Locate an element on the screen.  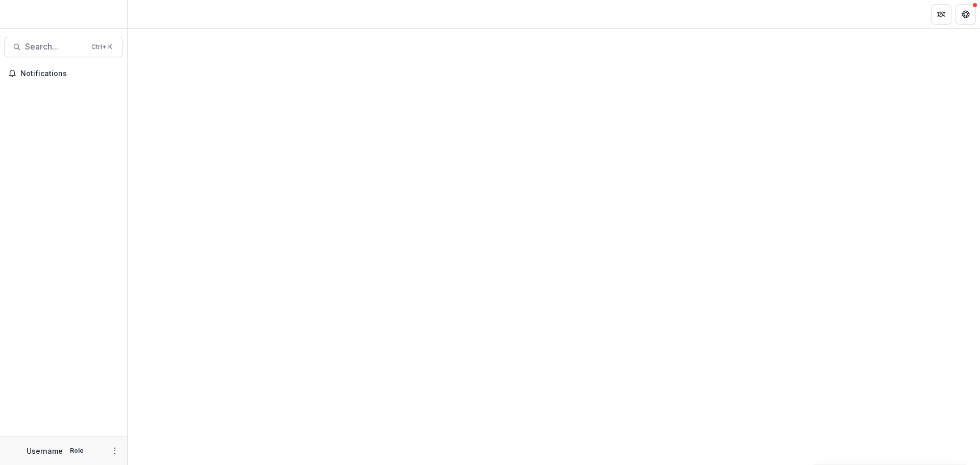
button: Get Help is located at coordinates (965, 14).